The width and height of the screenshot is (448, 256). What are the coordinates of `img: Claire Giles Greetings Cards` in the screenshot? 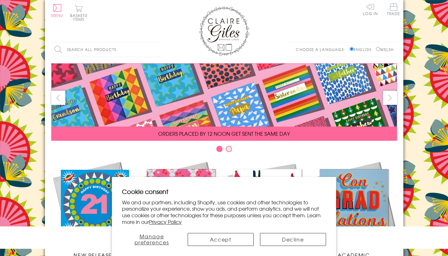 It's located at (224, 31).